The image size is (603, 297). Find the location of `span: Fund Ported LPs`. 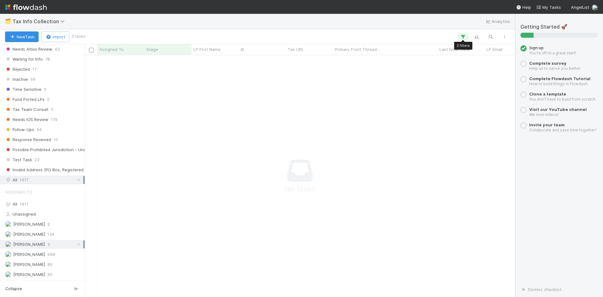

span: Fund Ported LPs is located at coordinates (25, 99).